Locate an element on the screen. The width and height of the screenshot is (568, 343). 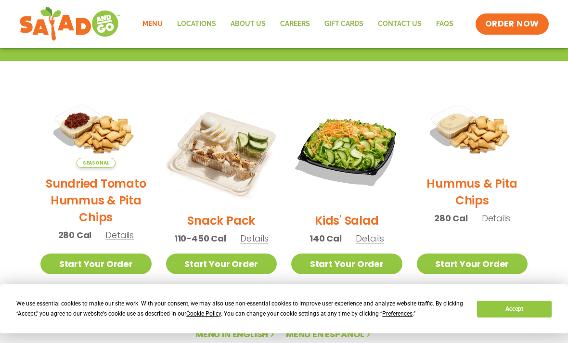
a: Menu is located at coordinates (153, 24).